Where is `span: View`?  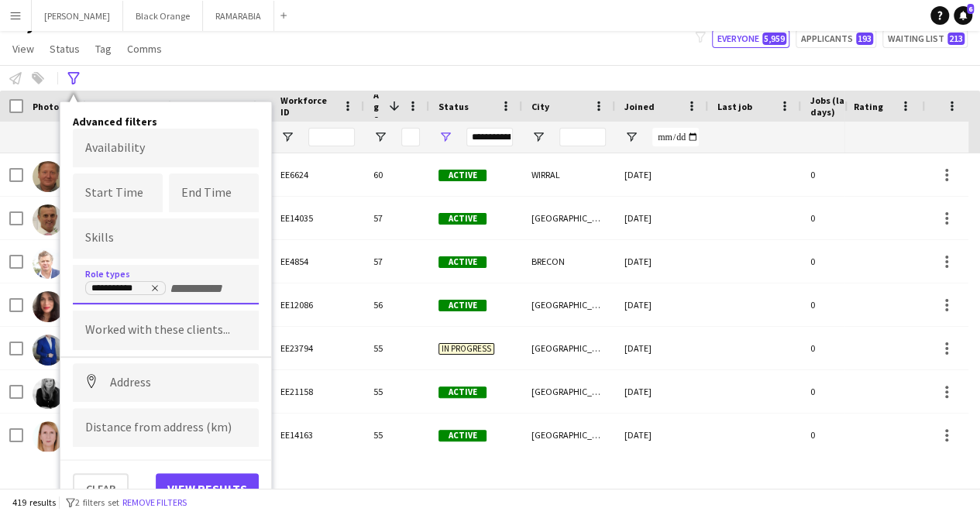
span: View is located at coordinates (23, 49).